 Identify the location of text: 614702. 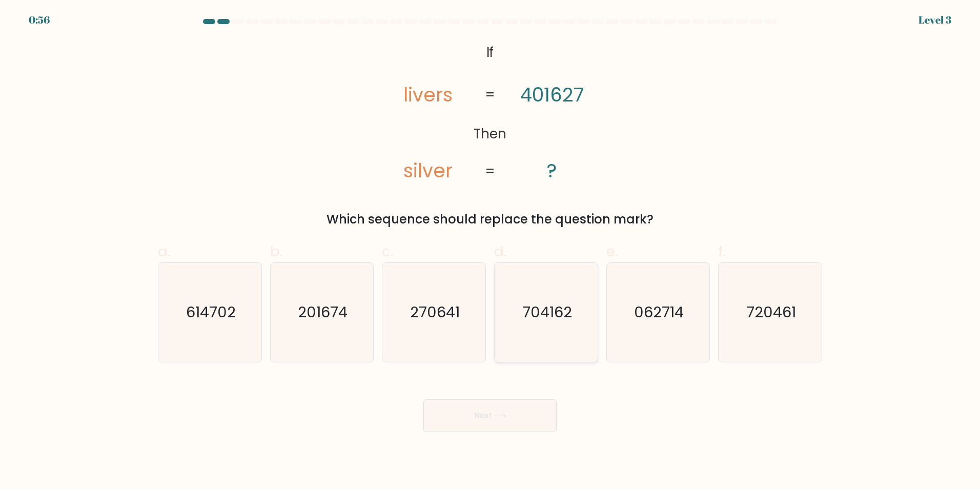
(211, 312).